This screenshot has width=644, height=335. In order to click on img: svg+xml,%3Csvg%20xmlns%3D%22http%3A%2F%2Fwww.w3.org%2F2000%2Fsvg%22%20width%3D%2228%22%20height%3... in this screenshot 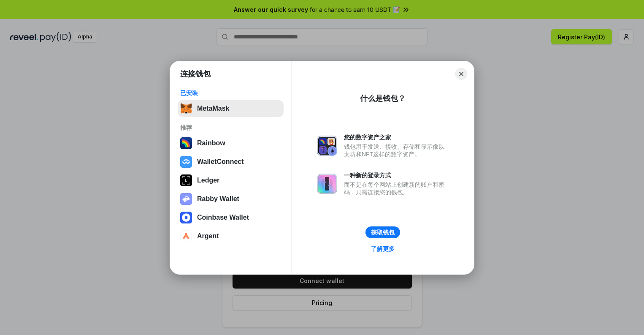, I will do `click(186, 180)`.